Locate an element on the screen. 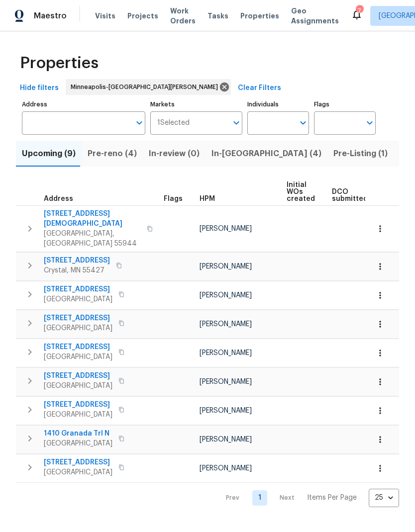 The width and height of the screenshot is (415, 532). span: DCO submitted is located at coordinates (349, 195).